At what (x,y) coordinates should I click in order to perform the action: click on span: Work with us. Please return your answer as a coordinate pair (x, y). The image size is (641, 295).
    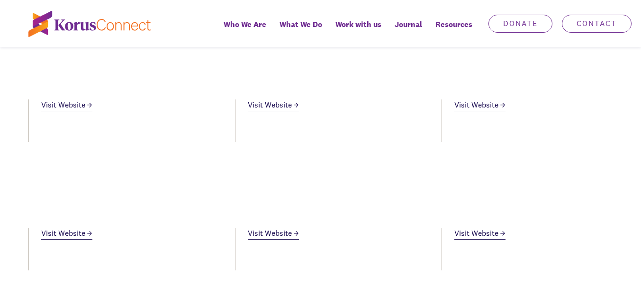
    Looking at the image, I should click on (358, 24).